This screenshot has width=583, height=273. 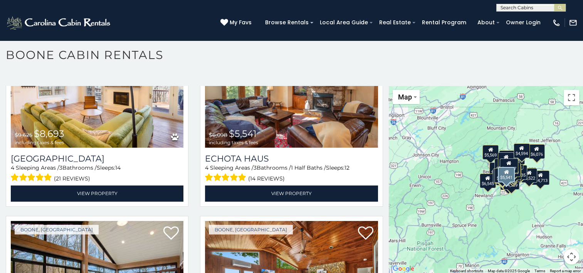 I want to click on div: $9,674, so click(x=503, y=175).